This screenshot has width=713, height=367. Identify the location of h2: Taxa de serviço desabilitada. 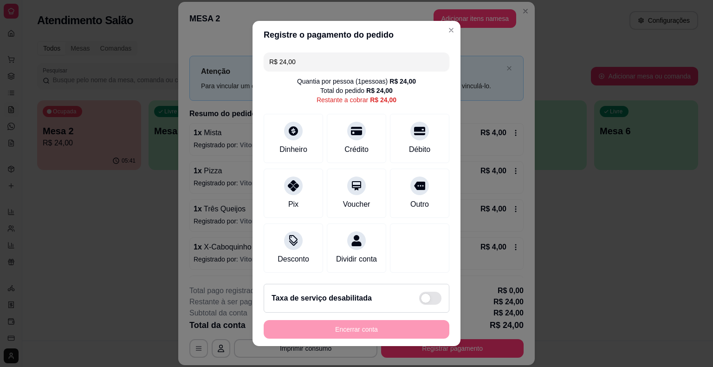
(322, 298).